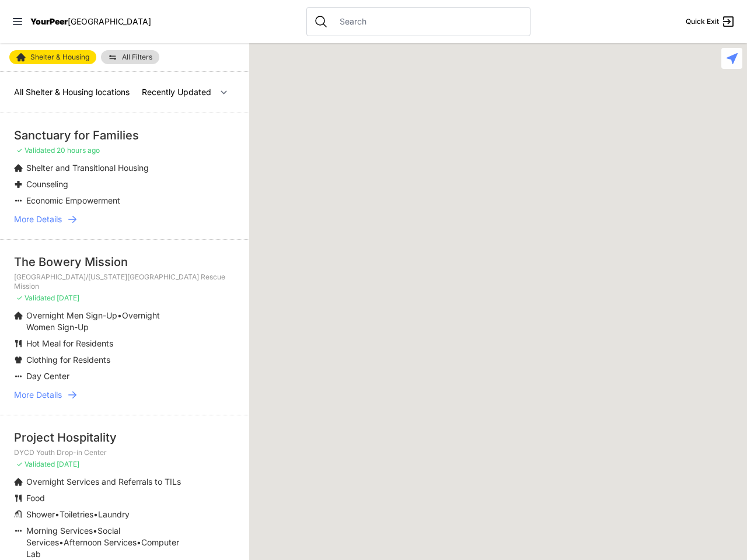  I want to click on span: Hot Meal for Residents, so click(69, 343).